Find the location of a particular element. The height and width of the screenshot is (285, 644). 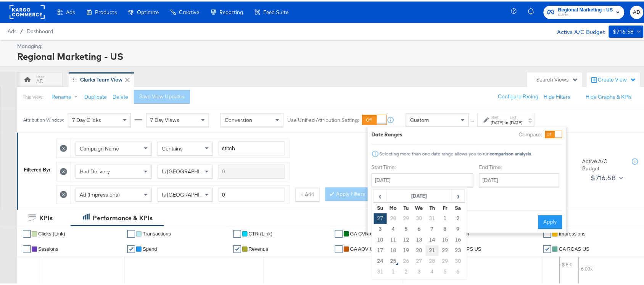

span: Transactions is located at coordinates (157, 232).